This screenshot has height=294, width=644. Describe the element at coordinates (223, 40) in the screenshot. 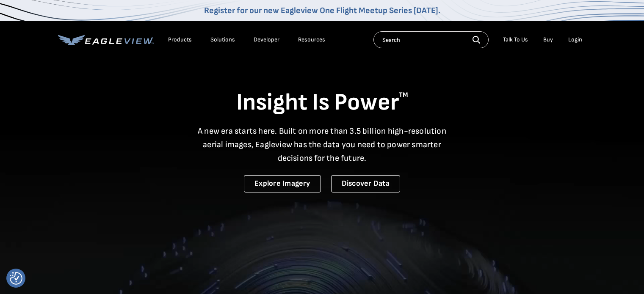

I see `div: Solutions` at that location.